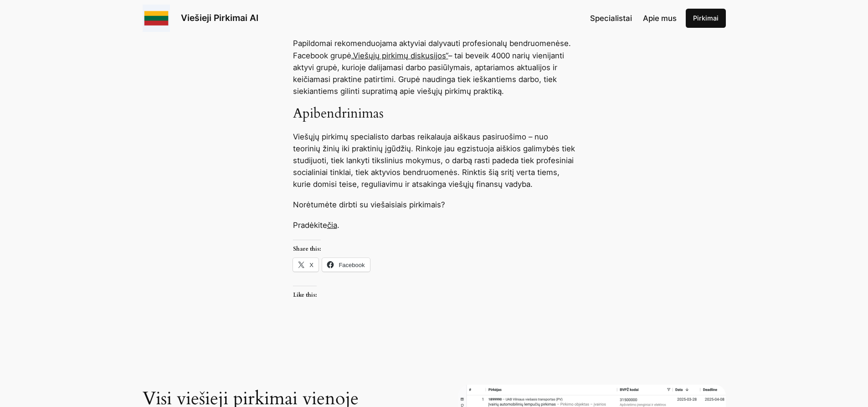 The height and width of the screenshot is (407, 868). Describe the element at coordinates (305, 292) in the screenshot. I see `h3: Like this:` at that location.